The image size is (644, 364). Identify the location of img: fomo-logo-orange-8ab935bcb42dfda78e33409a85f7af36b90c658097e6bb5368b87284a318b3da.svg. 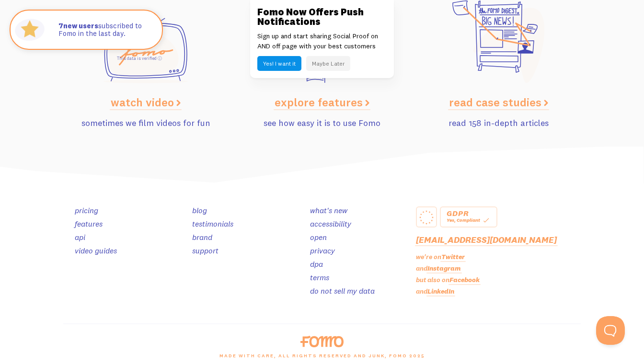
(322, 341).